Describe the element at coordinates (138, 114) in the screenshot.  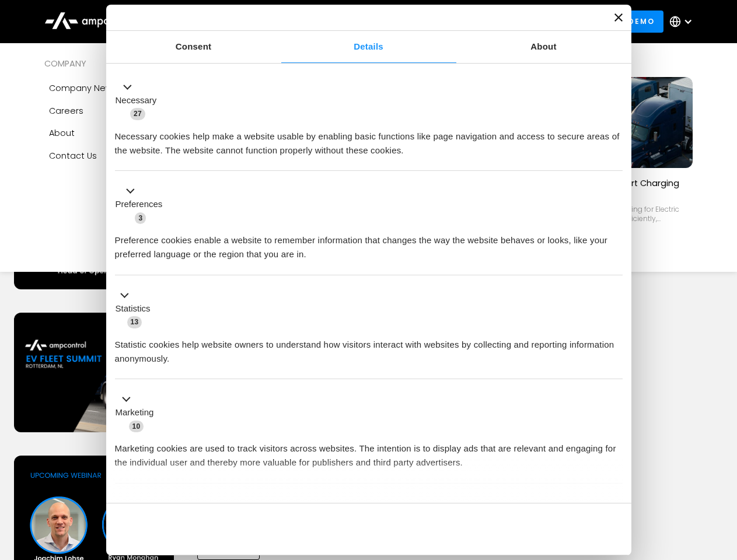
I see `span: 27` at that location.